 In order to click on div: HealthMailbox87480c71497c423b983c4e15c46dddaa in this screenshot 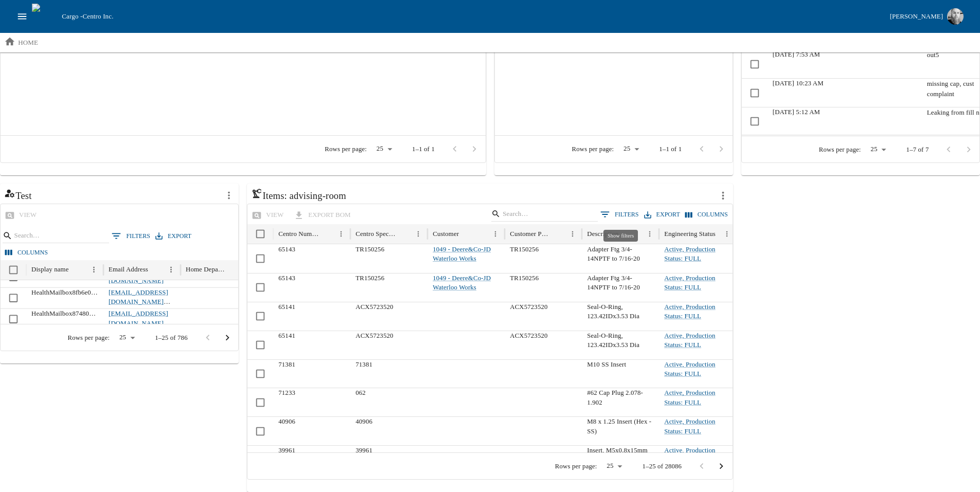, I will do `click(65, 319)`.